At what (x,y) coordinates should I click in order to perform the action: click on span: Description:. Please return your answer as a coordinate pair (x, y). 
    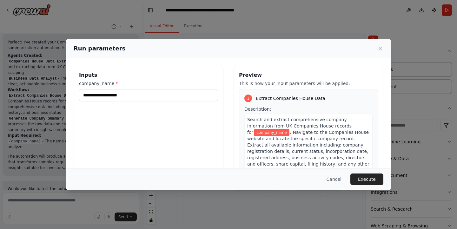
    Looking at the image, I should click on (258, 109).